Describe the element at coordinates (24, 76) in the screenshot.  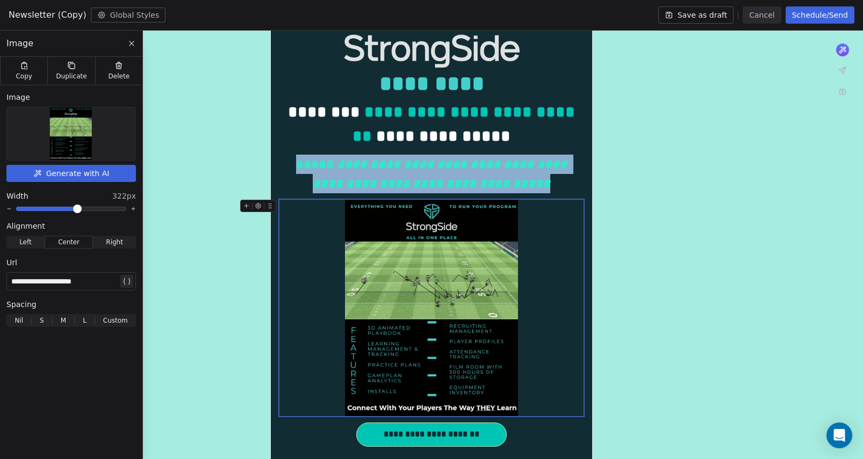
I see `span: Copy` at that location.